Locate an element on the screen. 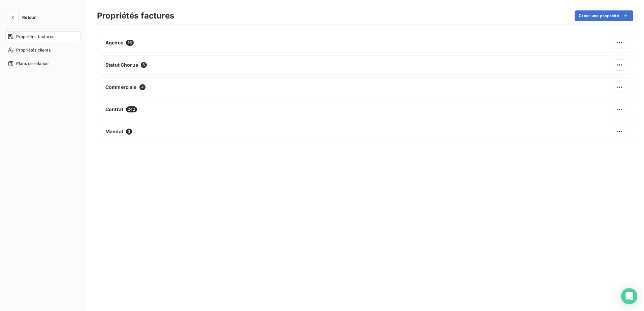 The width and height of the screenshot is (644, 311). div: Open Intercom Messenger is located at coordinates (629, 297).